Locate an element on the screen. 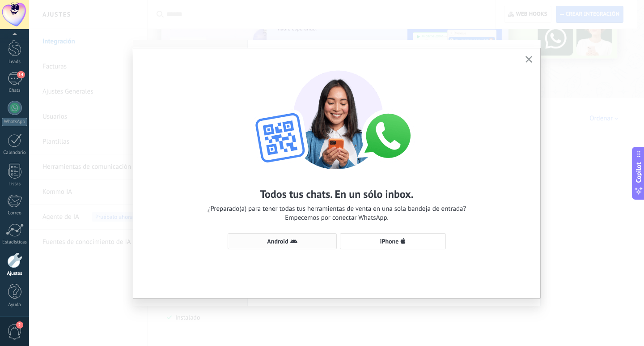 This screenshot has height=346, width=644. div: Ayuda is located at coordinates (15, 305).